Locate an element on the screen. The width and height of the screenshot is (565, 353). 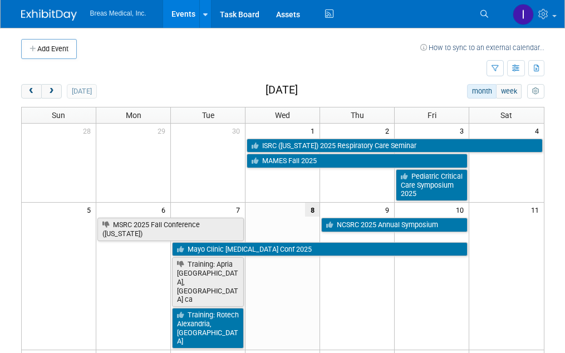
button: prev is located at coordinates (31, 91).